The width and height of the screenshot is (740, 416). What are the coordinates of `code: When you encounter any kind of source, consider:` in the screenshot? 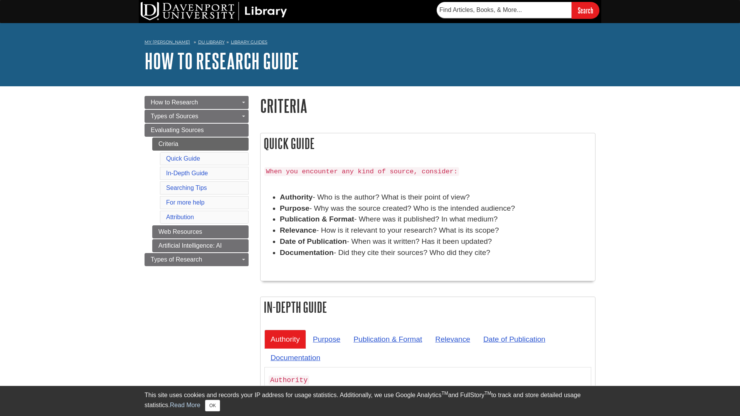 It's located at (362, 172).